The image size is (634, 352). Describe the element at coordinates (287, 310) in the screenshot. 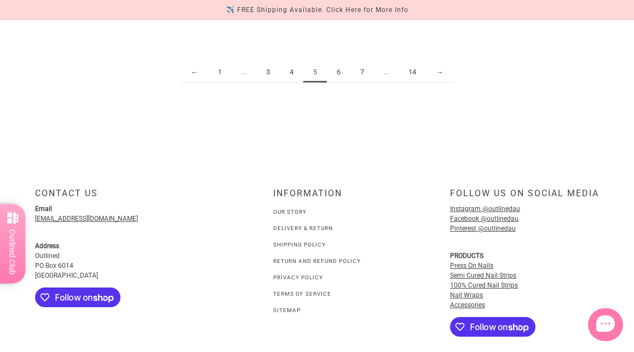

I see `a: Sitemap` at that location.